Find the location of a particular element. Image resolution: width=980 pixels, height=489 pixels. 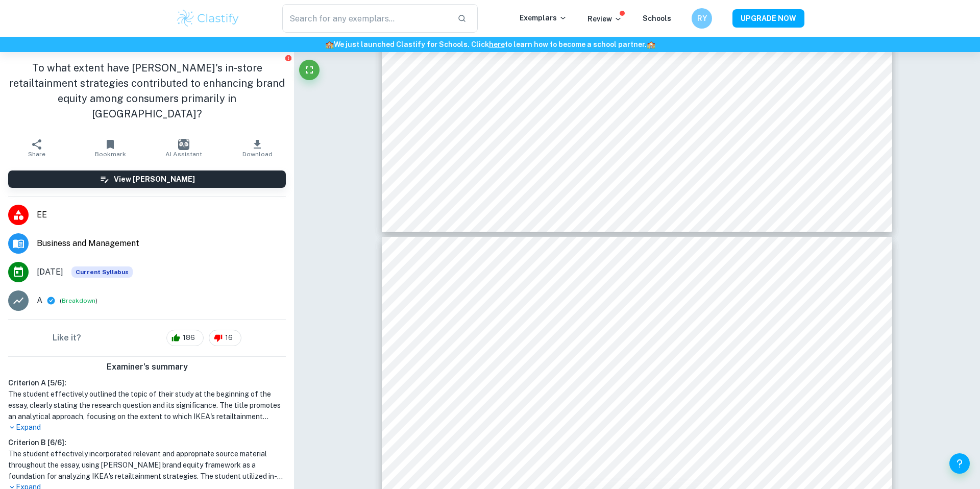

input: Search for any exemplars... is located at coordinates (366, 18).